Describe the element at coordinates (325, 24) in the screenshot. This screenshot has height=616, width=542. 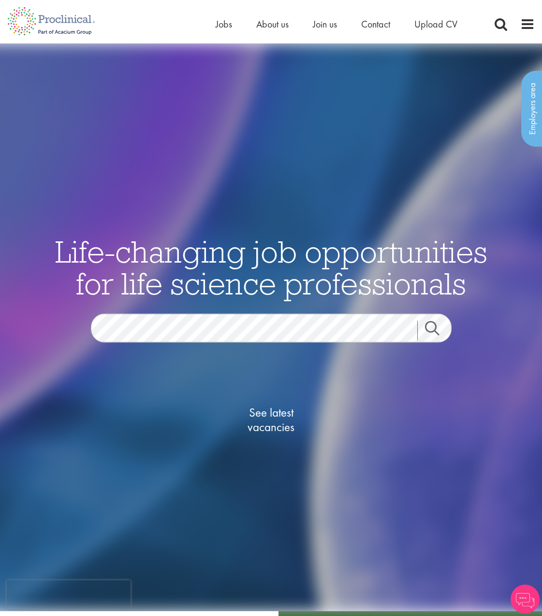
I see `span: Join us` at that location.